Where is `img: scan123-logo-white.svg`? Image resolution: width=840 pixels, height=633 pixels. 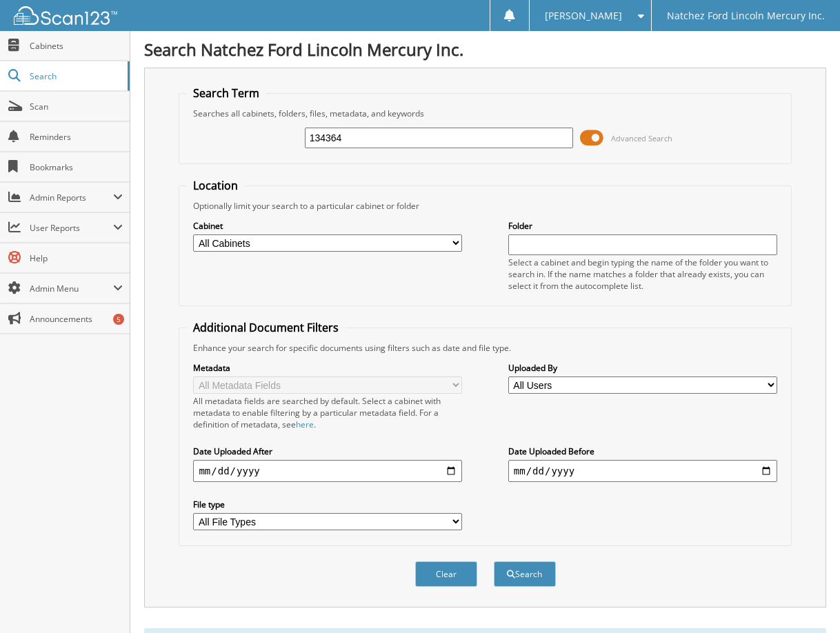 img: scan123-logo-white.svg is located at coordinates (65, 15).